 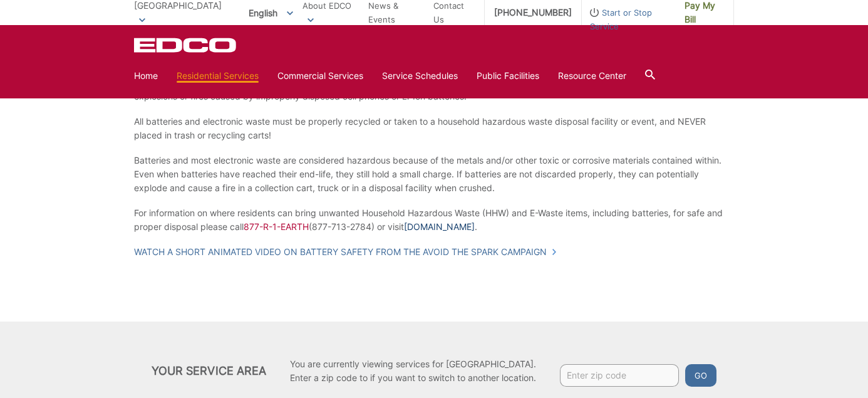 I want to click on p: For information on where residents can bring unwanted Household Hazardous Waste (HHW) and E-Waste..., so click(x=434, y=220).